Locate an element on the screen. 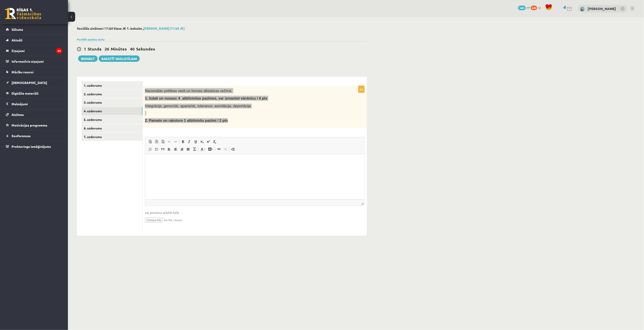 The height and width of the screenshot is (330, 644). a: Atzīmes is located at coordinates (34, 115).